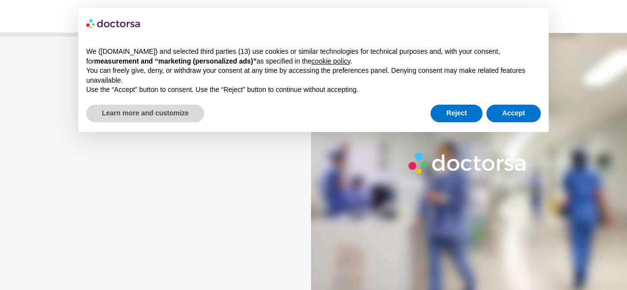 The height and width of the screenshot is (290, 627). What do you see at coordinates (175, 61) in the screenshot?
I see `strong: measurement and “marketing (personalized ads)”` at bounding box center [175, 61].